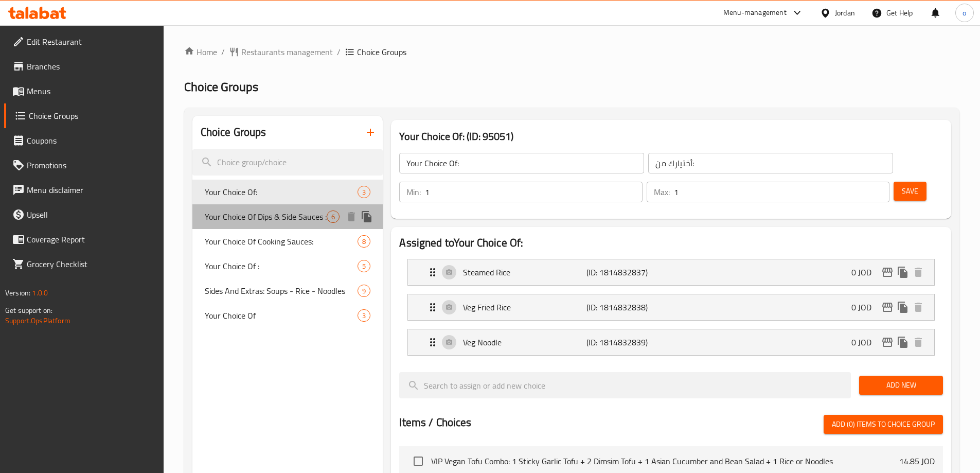 The image size is (980, 473). What do you see at coordinates (84, 91) in the screenshot?
I see `a: Menus` at bounding box center [84, 91].